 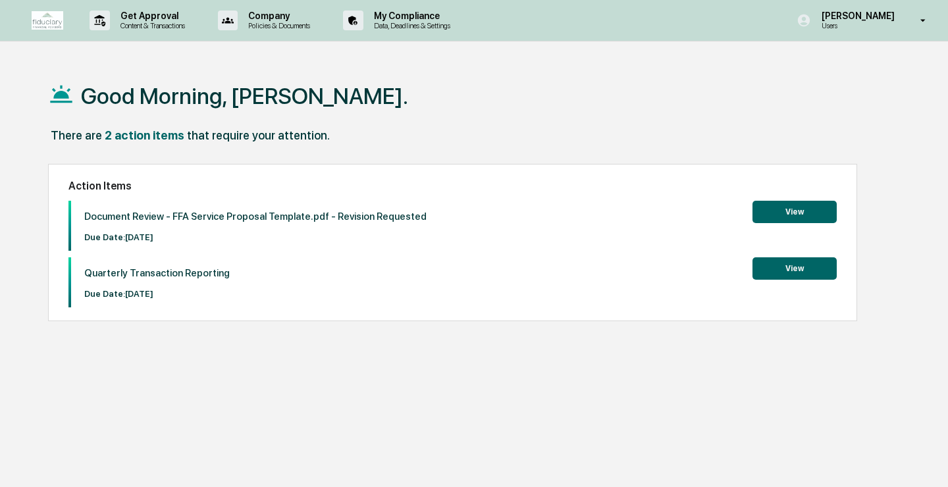 What do you see at coordinates (151, 26) in the screenshot?
I see `p: Content & Transactions` at bounding box center [151, 26].